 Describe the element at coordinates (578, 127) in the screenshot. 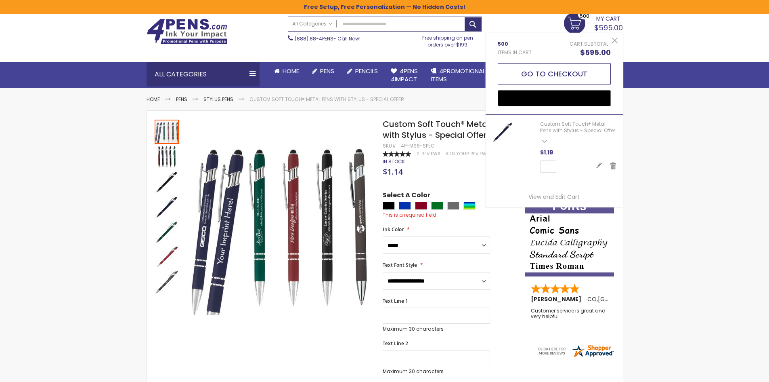

I see `a: Custom Soft Touch® Metal Pens with Stylus - Special Offer` at that location.